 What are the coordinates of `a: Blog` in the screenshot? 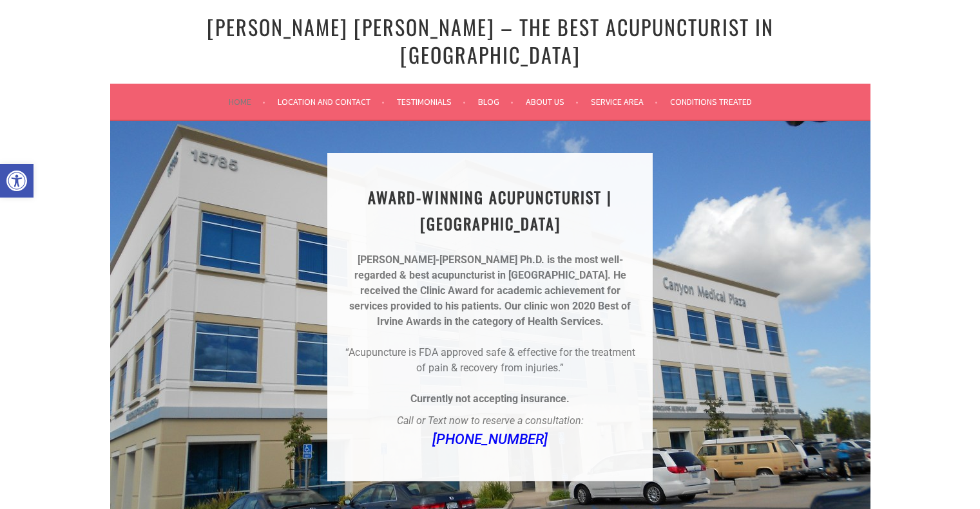 It's located at (495, 101).